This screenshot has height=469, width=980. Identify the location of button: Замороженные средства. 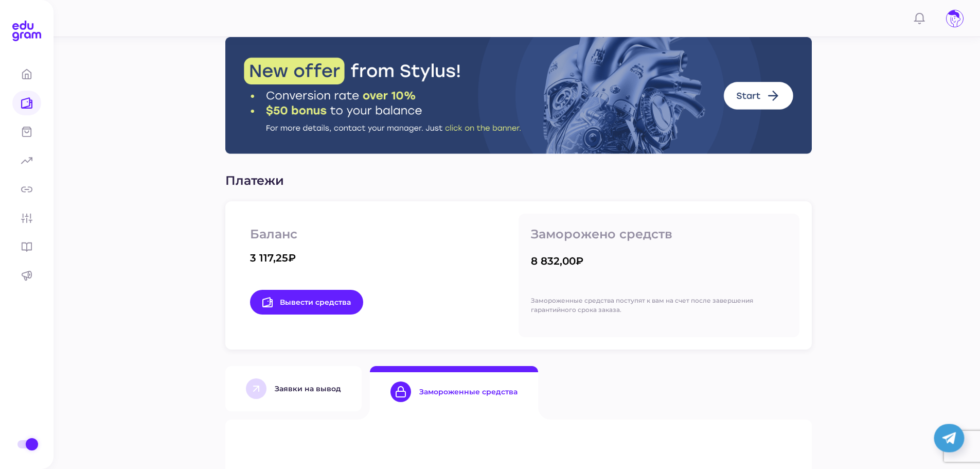
(453, 388).